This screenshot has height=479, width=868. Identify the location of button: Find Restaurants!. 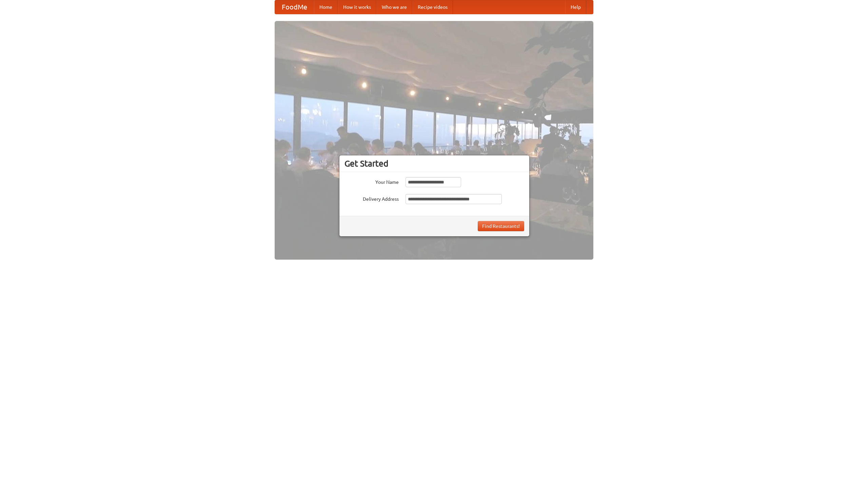
(501, 226).